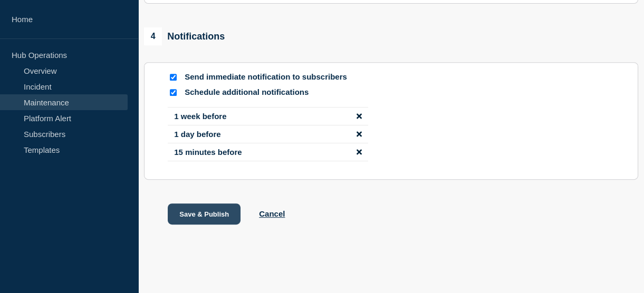 Image resolution: width=644 pixels, height=293 pixels. I want to click on button: disable notification 1 week before, so click(360, 116).